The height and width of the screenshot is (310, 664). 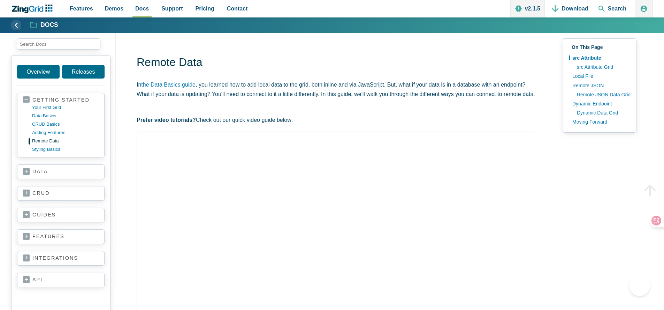 I want to click on a: Remote JSON Data Grid, so click(x=602, y=94).